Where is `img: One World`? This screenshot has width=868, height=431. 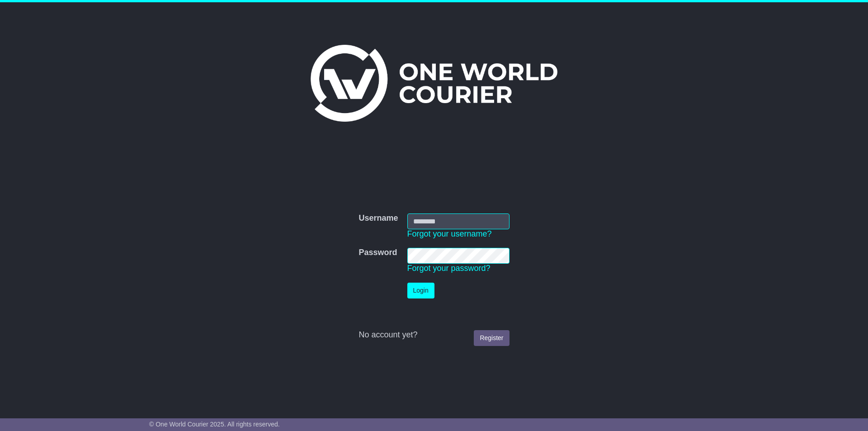 img: One World is located at coordinates (434, 83).